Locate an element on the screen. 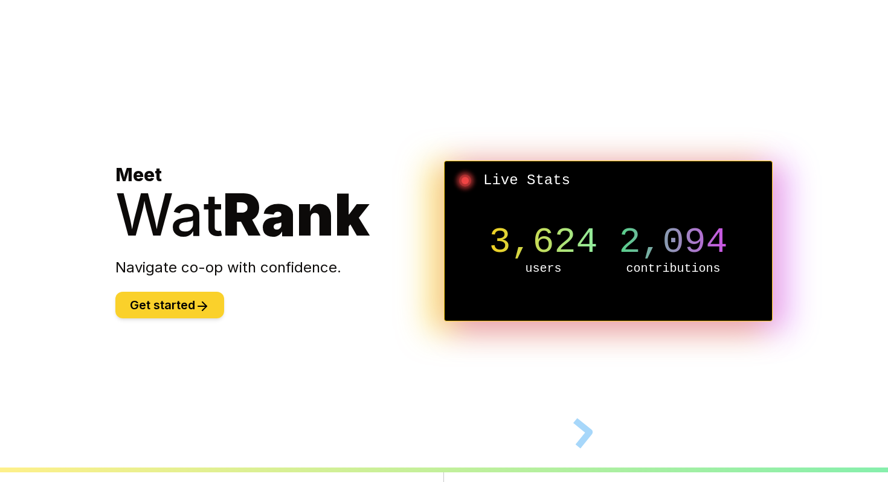 Image resolution: width=888 pixels, height=482 pixels. a: Get started is located at coordinates (170, 306).